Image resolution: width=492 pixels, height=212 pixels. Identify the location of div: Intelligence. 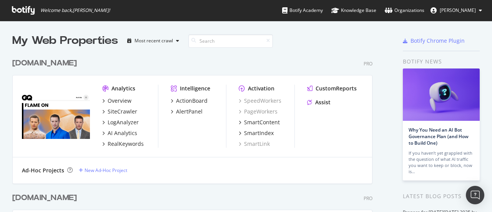
(195, 88).